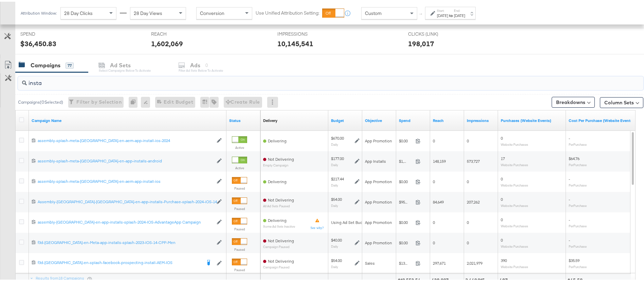  Describe the element at coordinates (406, 200) in the screenshot. I see `span: $956.03` at that location.